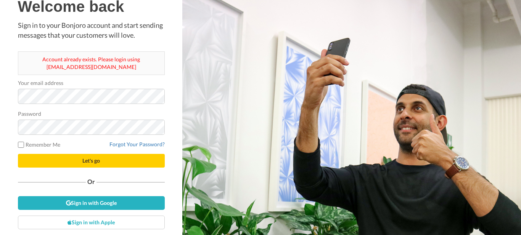 This screenshot has width=521, height=235. What do you see at coordinates (21, 145) in the screenshot?
I see `input: Remember Me` at bounding box center [21, 145].